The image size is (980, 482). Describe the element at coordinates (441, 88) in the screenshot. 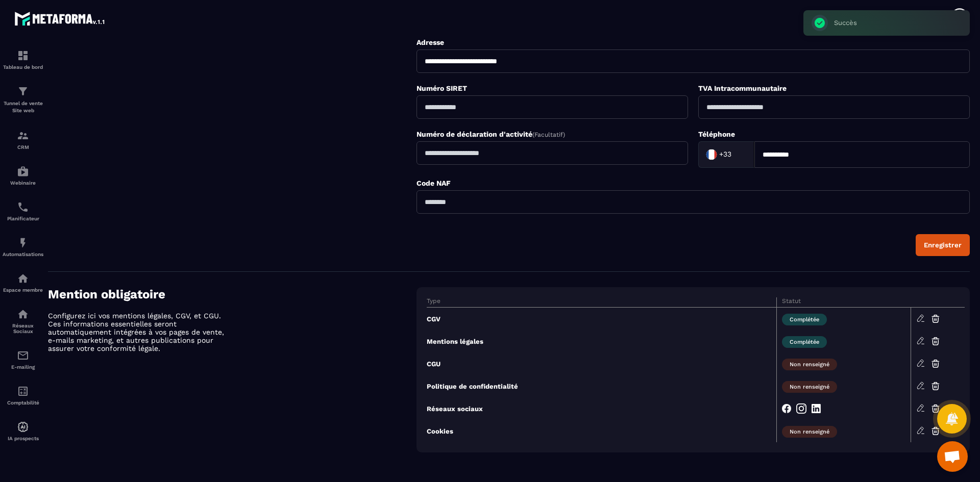

I see `label: Numéro SIRET` at that location.